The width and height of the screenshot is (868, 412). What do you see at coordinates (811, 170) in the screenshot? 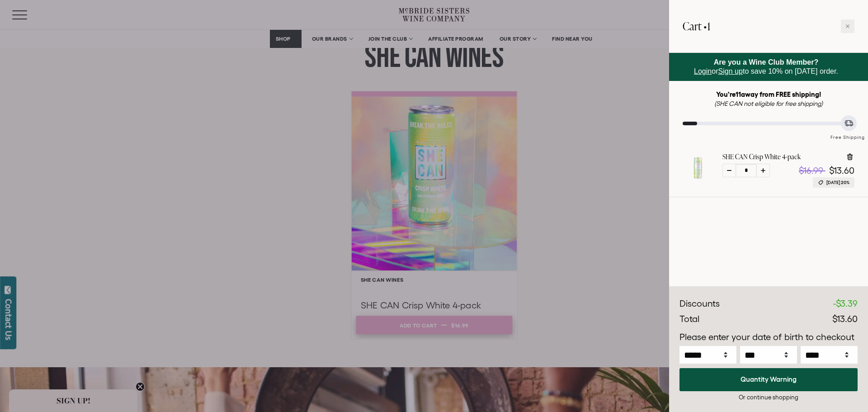
I see `span: $16.99` at bounding box center [811, 170].